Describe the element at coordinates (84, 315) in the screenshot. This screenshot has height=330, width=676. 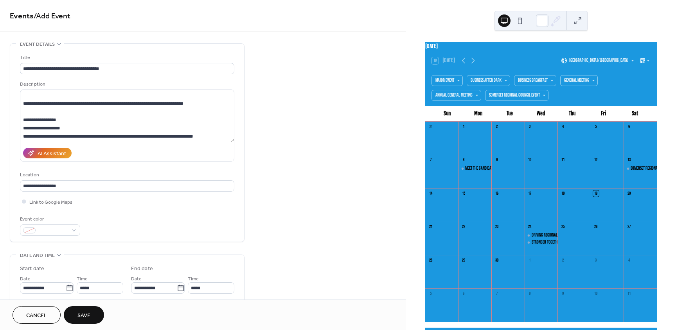
I see `span: Save` at that location.